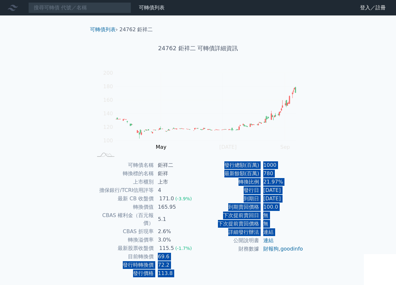 The height and width of the screenshot is (285, 396). What do you see at coordinates (123, 231) in the screenshot?
I see `td: CBAS 折現率` at bounding box center [123, 231].